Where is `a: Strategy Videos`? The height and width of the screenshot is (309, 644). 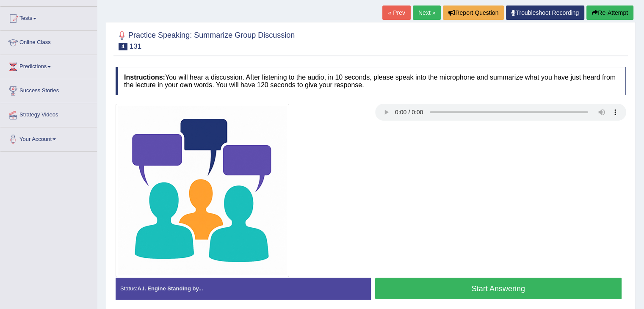 a: Strategy Videos is located at coordinates (48, 114).